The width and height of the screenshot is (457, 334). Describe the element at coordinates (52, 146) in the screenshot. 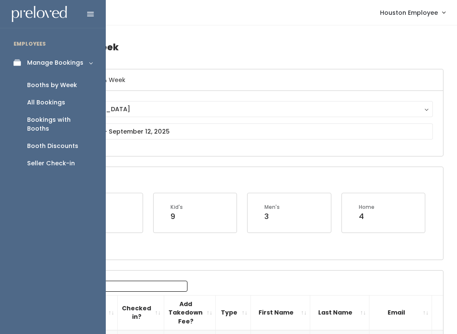

I see `div: Booth Discounts` at that location.